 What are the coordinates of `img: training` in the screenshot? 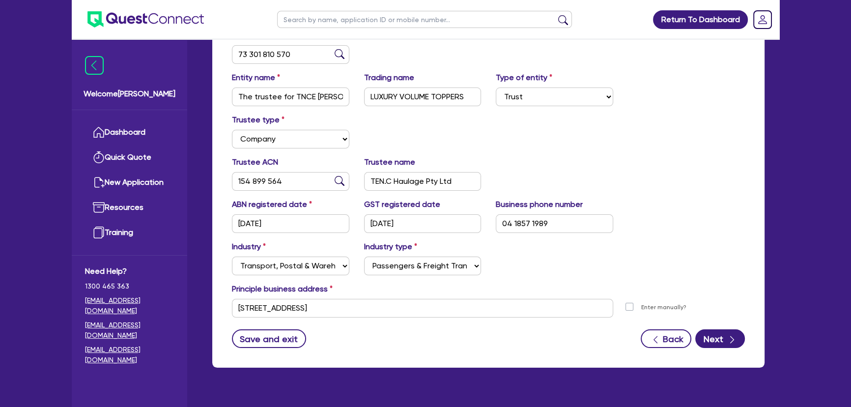 It's located at (99, 233).